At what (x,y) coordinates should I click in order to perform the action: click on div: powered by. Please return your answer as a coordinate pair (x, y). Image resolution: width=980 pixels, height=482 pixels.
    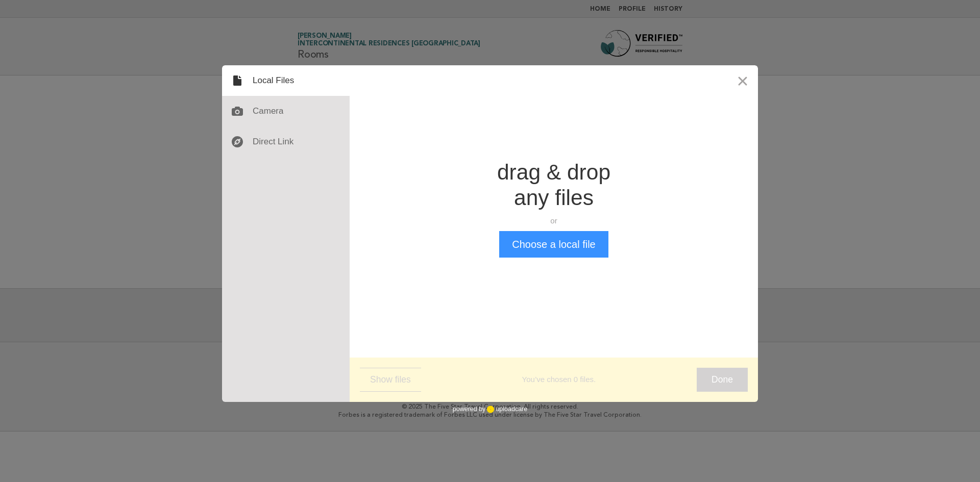
    Looking at the image, I should click on (490, 410).